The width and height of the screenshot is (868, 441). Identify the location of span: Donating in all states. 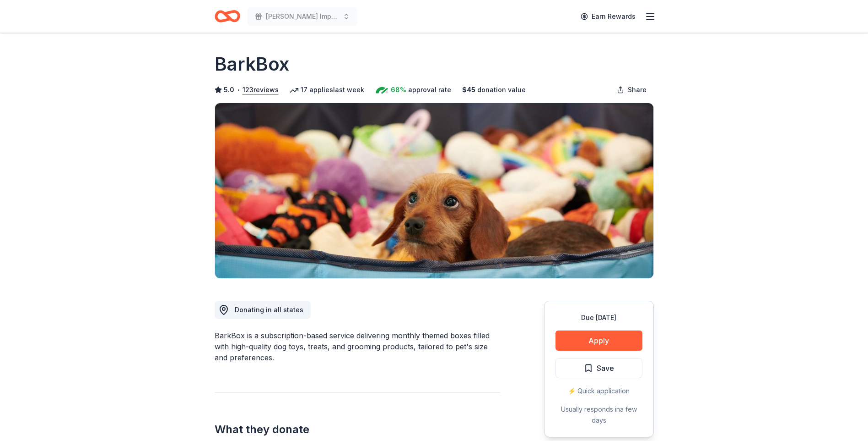
(269, 309).